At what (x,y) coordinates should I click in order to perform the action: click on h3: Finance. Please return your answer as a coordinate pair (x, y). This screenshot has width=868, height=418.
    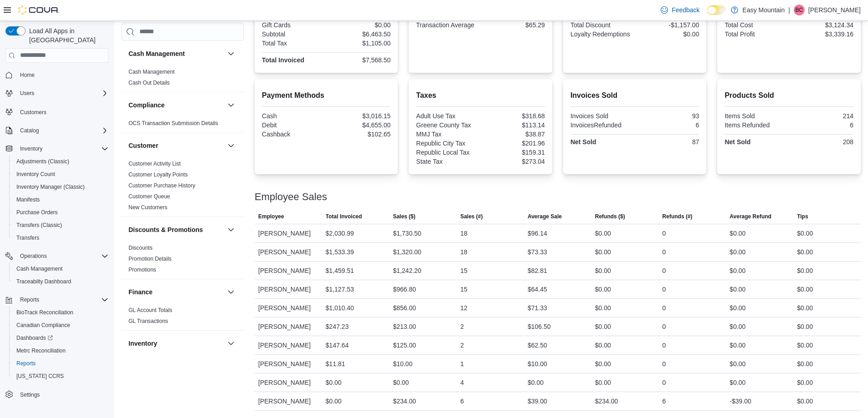
    Looking at the image, I should click on (140, 292).